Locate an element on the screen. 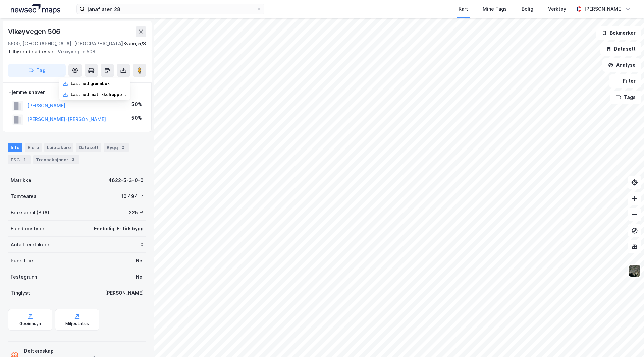 This screenshot has height=357, width=644. button: Analyse is located at coordinates (622, 65).